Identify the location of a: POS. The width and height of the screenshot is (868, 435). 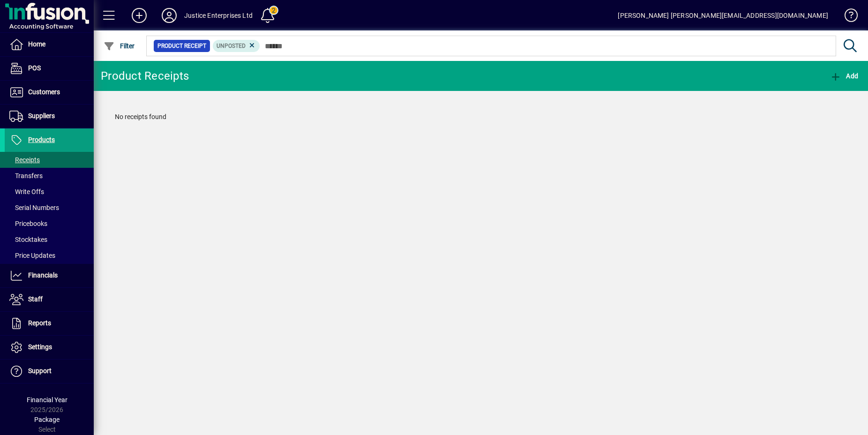
(49, 69).